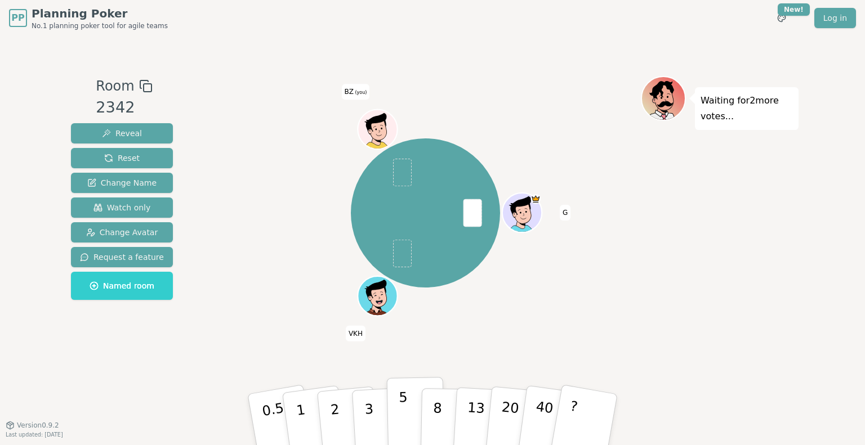  I want to click on span: Change Name, so click(122, 183).